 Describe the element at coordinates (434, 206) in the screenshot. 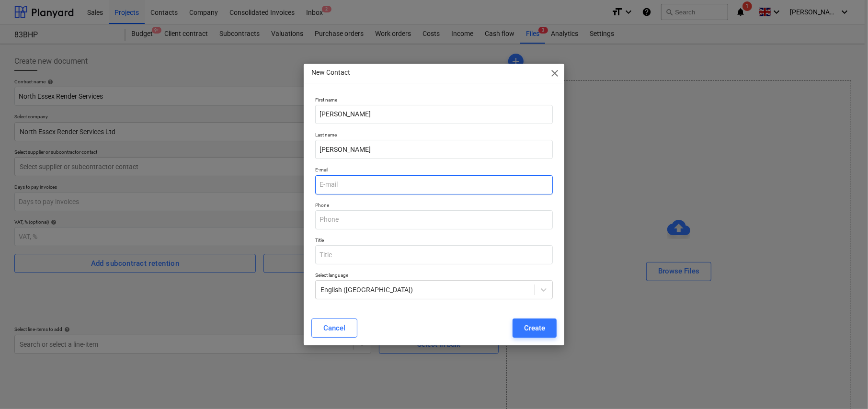

I see `p: Phone` at that location.